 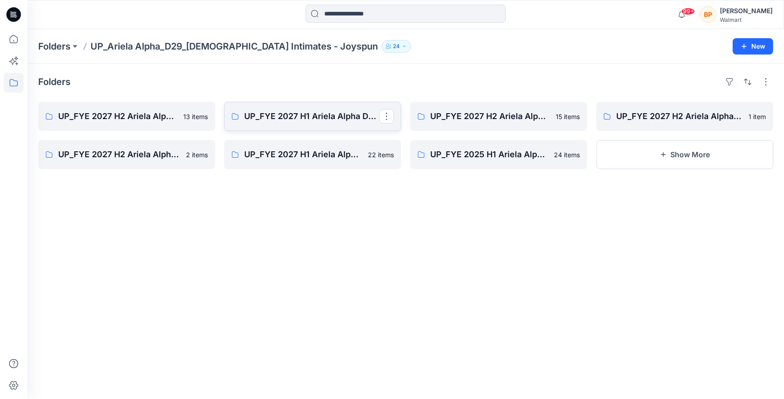 What do you see at coordinates (752, 46) in the screenshot?
I see `button: New` at bounding box center [752, 46].